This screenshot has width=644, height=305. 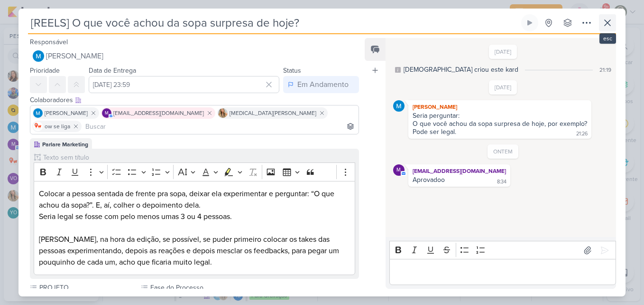 What do you see at coordinates (323, 85) in the screenshot?
I see `div: Em Andamento` at bounding box center [323, 85].